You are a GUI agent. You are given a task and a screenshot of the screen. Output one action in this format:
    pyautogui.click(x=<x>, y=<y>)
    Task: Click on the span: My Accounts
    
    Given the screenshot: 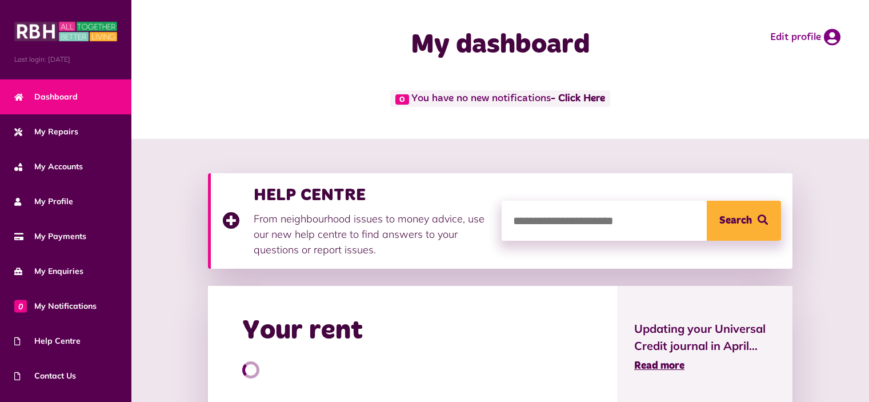 What is the action you would take?
    pyautogui.click(x=49, y=166)
    